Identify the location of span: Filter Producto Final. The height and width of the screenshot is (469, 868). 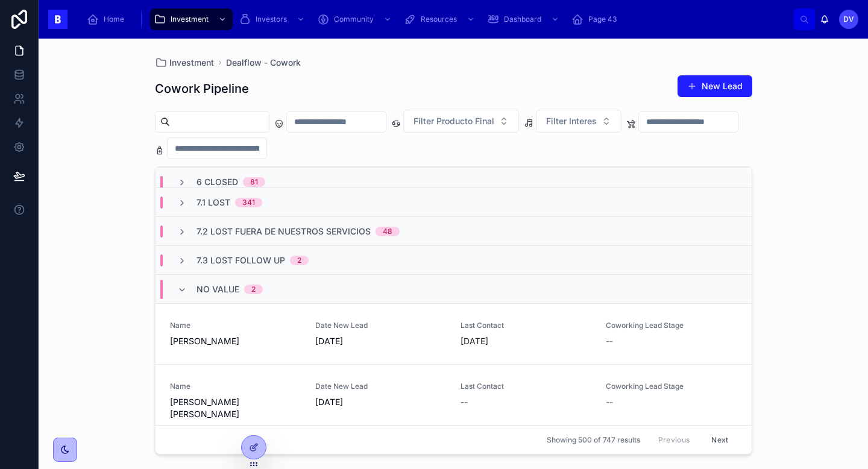
(454, 121).